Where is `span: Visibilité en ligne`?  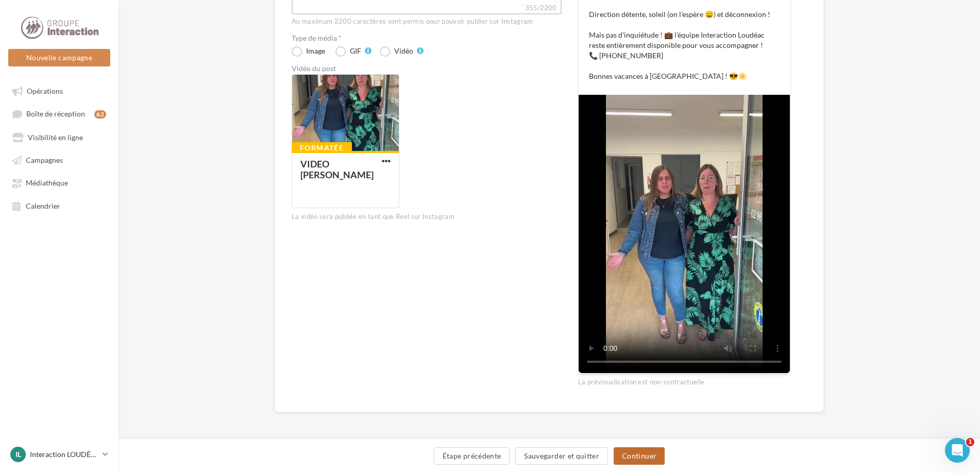
span: Visibilité en ligne is located at coordinates (55, 137).